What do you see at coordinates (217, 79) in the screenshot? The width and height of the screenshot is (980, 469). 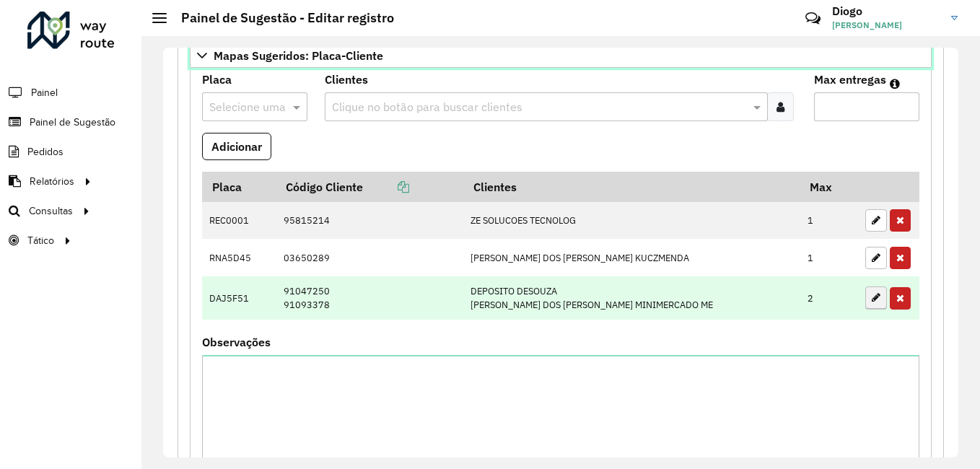 I see `label: Placa` at bounding box center [217, 79].